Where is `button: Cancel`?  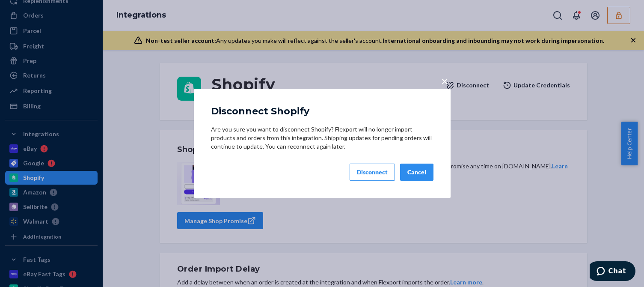 button: Cancel is located at coordinates (417, 172).